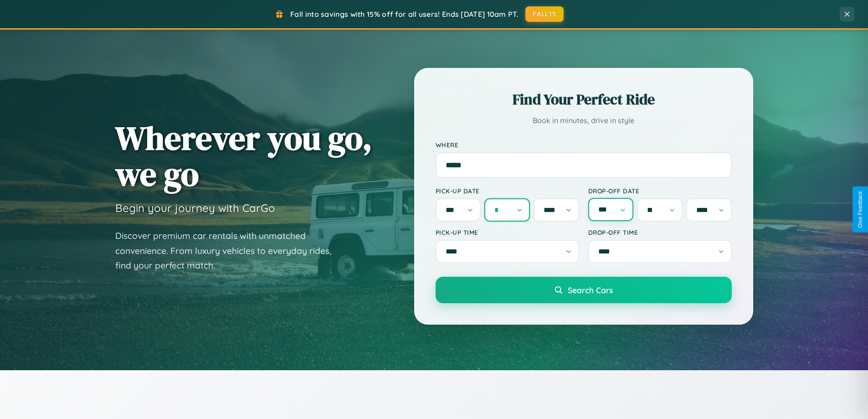 This screenshot has width=868, height=419. What do you see at coordinates (660, 190) in the screenshot?
I see `label: Drop-off Date` at bounding box center [660, 190].